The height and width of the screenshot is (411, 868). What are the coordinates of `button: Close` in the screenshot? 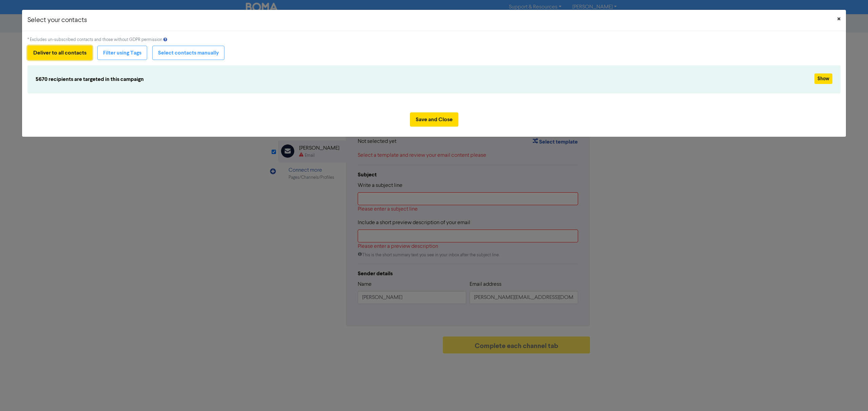 It's located at (839, 20).